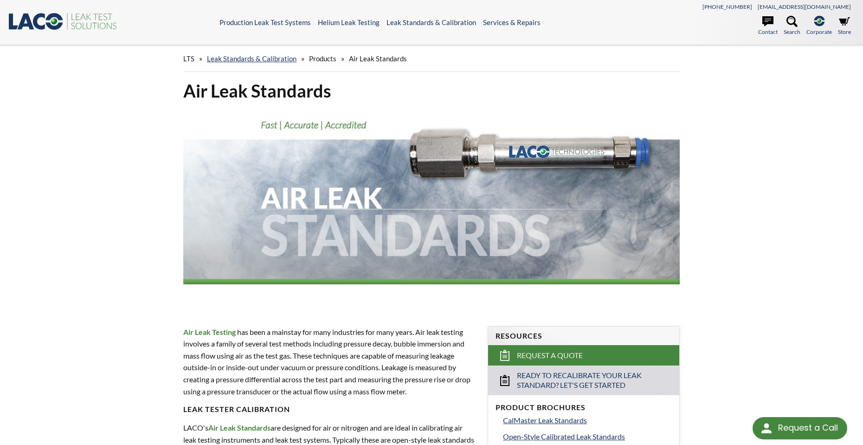 The width and height of the screenshot is (863, 445). I want to click on span: Air Leak Standards, so click(378, 58).